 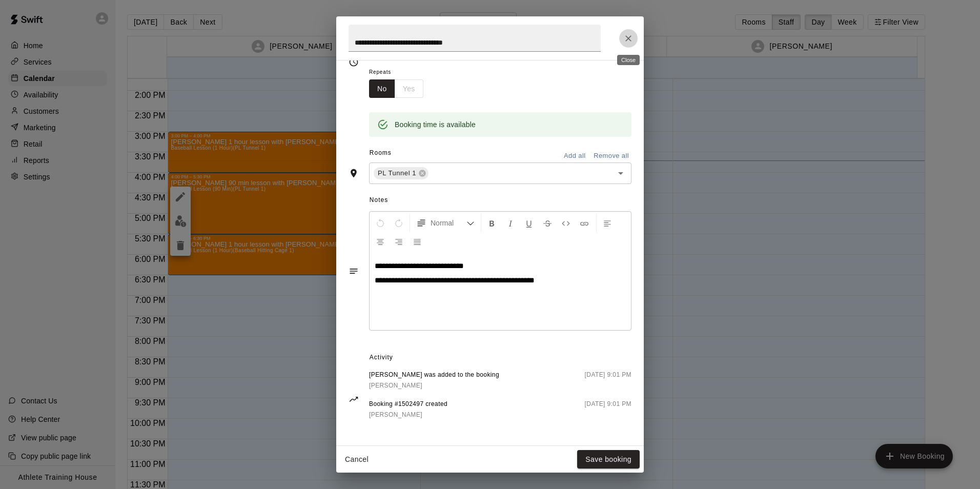 What do you see at coordinates (628, 60) in the screenshot?
I see `div: Close` at bounding box center [628, 60].